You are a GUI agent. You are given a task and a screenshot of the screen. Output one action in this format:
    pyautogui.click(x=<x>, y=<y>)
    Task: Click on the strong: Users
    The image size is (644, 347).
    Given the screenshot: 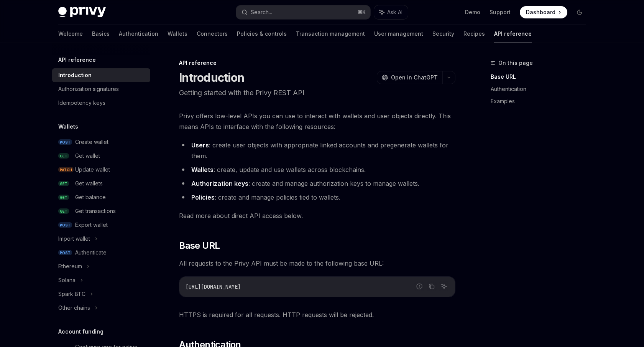 What is the action you would take?
    pyautogui.click(x=200, y=145)
    